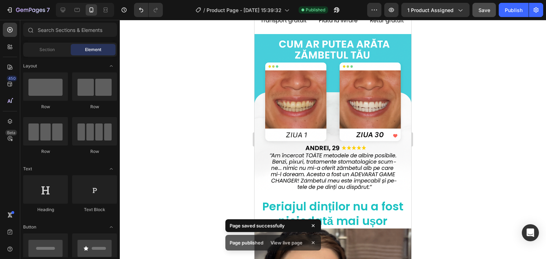 This screenshot has width=546, height=259. I want to click on span: Section, so click(47, 50).